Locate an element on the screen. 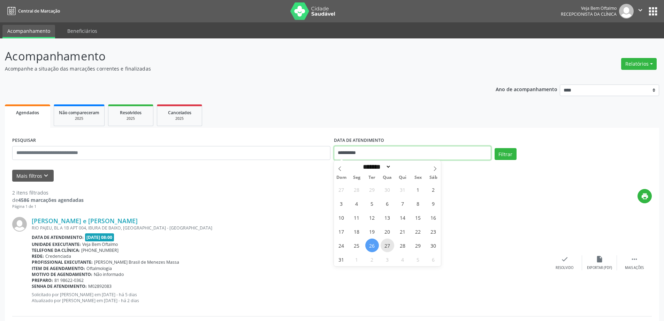 The width and height of the screenshot is (664, 321). span: Agosto 24, 2025 is located at coordinates (341, 245).